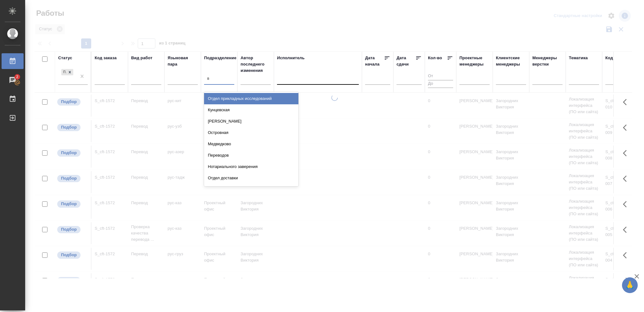  I want to click on div: Статус, so click(65, 58).